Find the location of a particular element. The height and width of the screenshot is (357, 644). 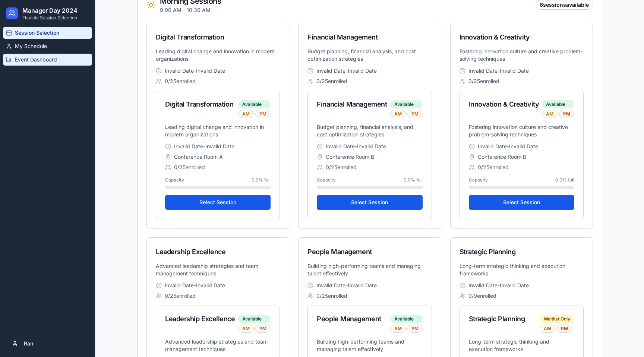

a: Event Dashboard is located at coordinates (47, 60).